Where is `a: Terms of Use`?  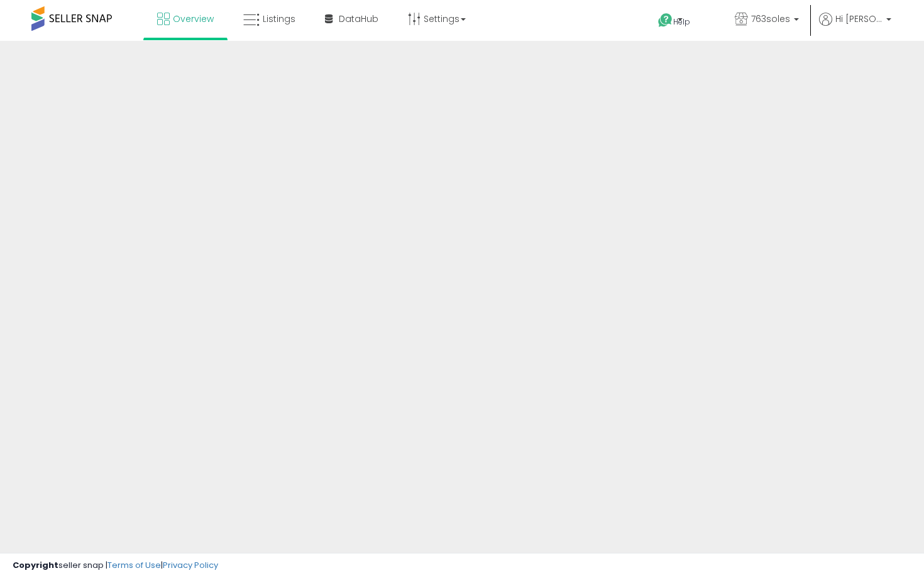 a: Terms of Use is located at coordinates (134, 565).